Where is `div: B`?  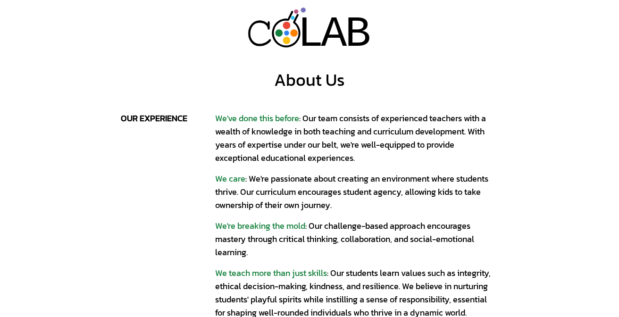 div: B is located at coordinates (358, 34).